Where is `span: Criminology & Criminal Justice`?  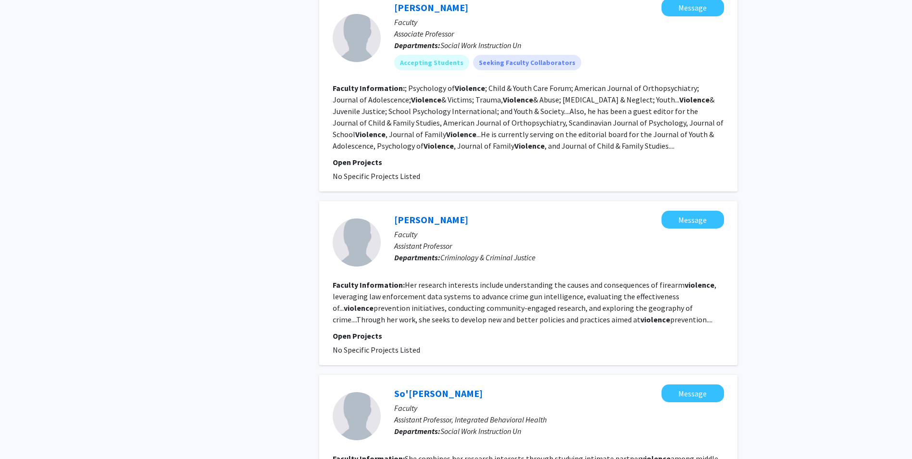
span: Criminology & Criminal Justice is located at coordinates (488, 257).